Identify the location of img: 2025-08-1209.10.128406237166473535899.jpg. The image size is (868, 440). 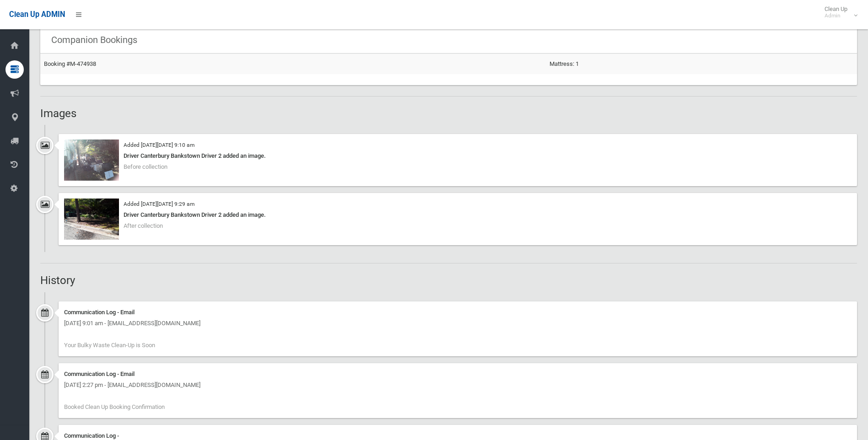
(91, 160).